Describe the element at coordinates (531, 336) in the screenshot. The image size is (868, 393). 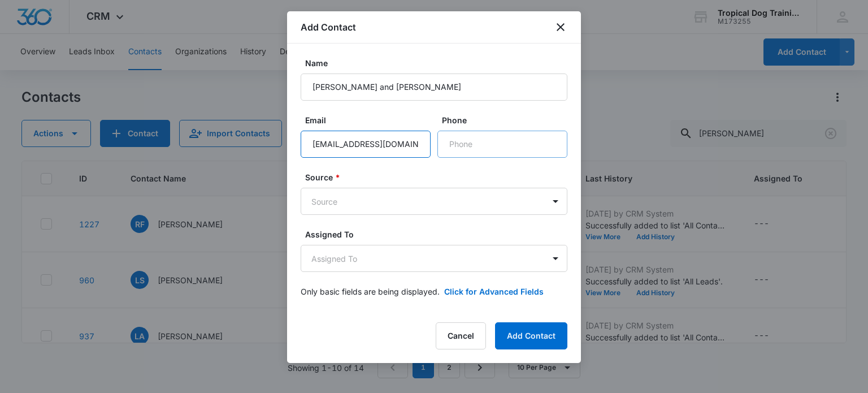
I see `button: Add Contact` at that location.